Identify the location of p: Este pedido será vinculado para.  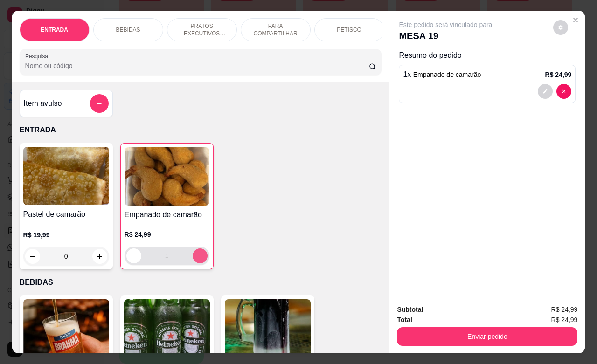
(445, 24).